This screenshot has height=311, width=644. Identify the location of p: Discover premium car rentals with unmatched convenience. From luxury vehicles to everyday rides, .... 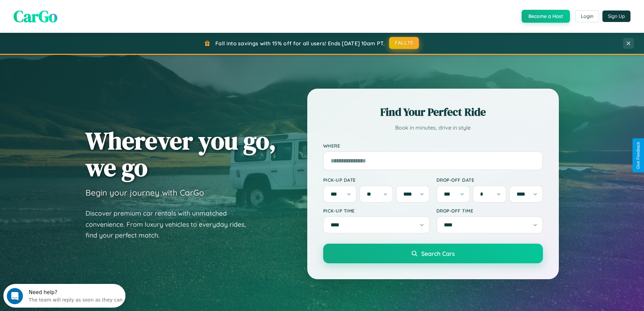
(170, 224).